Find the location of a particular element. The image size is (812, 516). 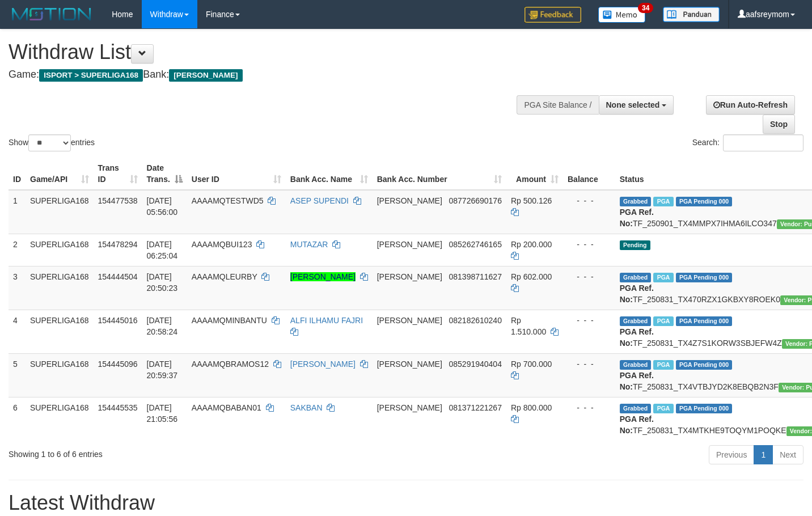

a: ASEP SUPENDI is located at coordinates (319, 201).